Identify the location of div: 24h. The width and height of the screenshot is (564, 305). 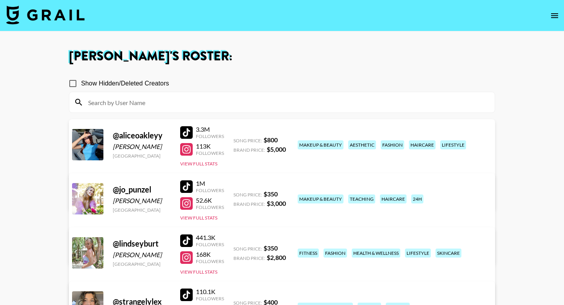
(417, 199).